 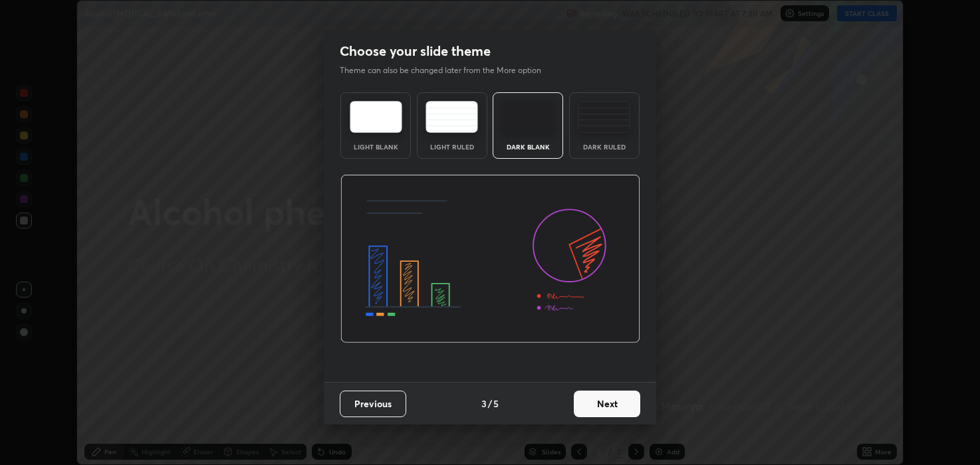 What do you see at coordinates (451, 117) in the screenshot?
I see `img: lightRuledTheme.5fabf969.svg` at bounding box center [451, 117].